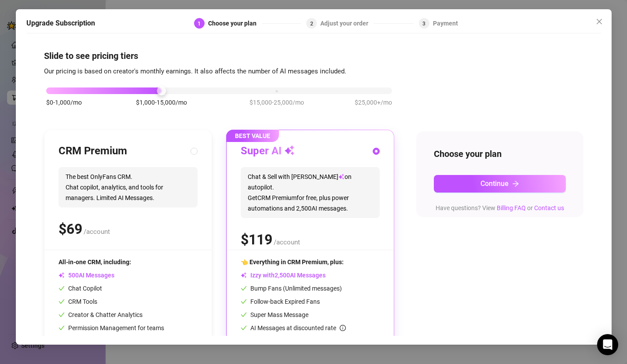  I want to click on span: info-circle, so click(342, 328).